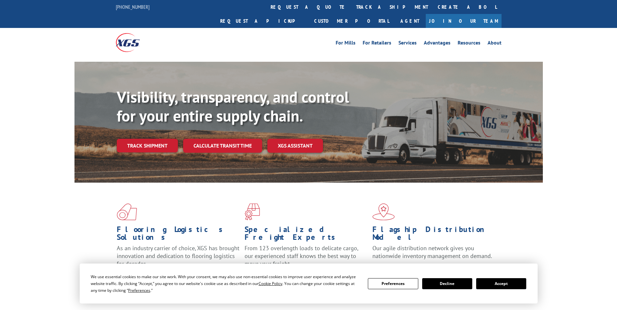 Image resolution: width=617 pixels, height=310 pixels. Describe the element at coordinates (407, 44) in the screenshot. I see `a: Services` at that location.